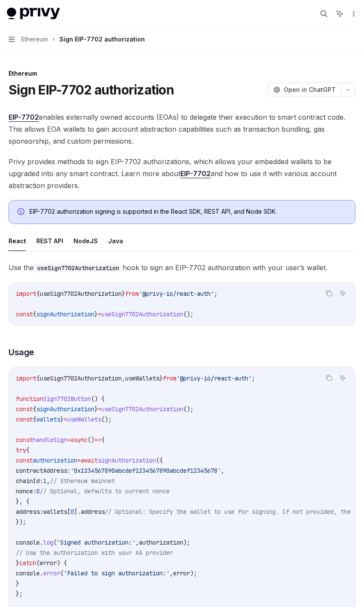 This screenshot has height=607, width=364. Describe the element at coordinates (188, 212) in the screenshot. I see `div: EIP-7702 authorization signing is supported in the React SDK, REST API, and Node SDK.` at that location.